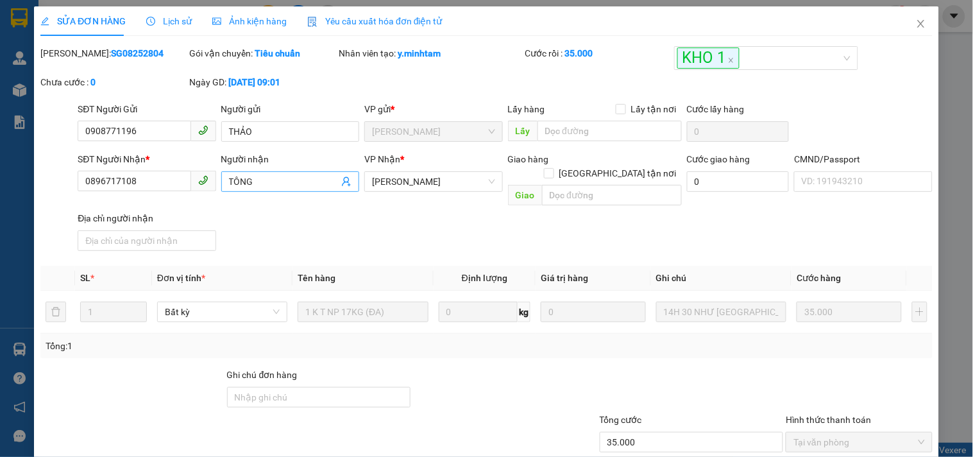 The image size is (973, 457). Describe the element at coordinates (484, 278) in the screenshot. I see `span: Định lượng` at that location.